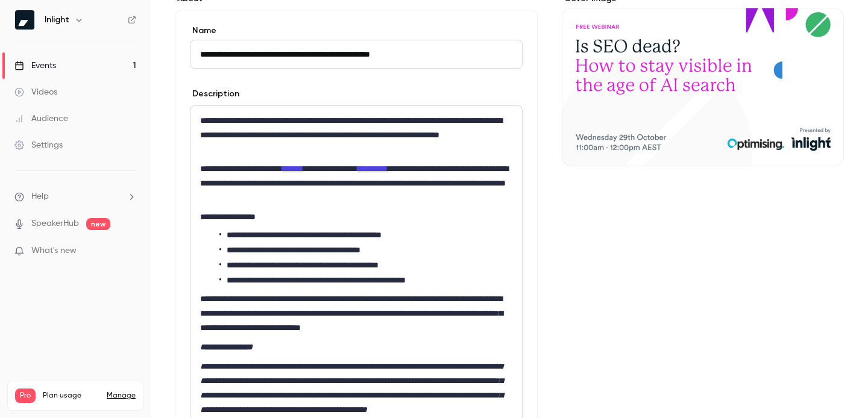  Describe the element at coordinates (41, 119) in the screenshot. I see `div: Audience` at that location.